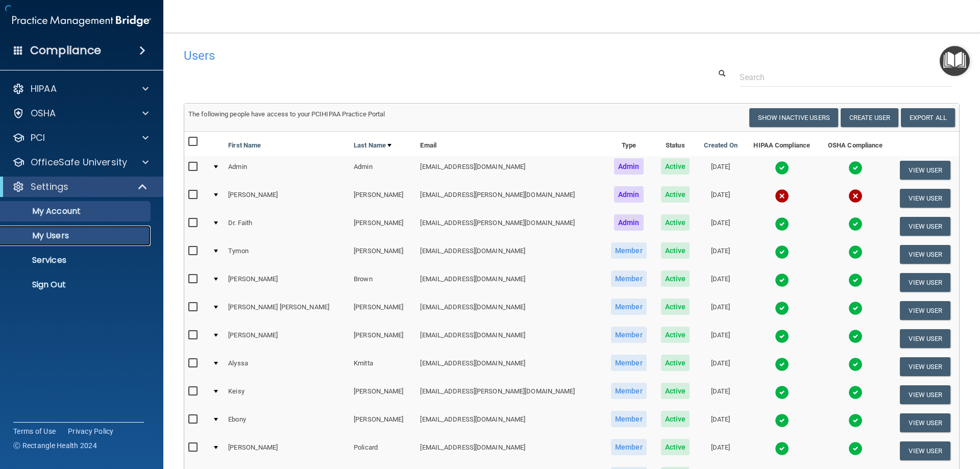  Describe the element at coordinates (286, 254) in the screenshot. I see `td: Tymon` at that location.